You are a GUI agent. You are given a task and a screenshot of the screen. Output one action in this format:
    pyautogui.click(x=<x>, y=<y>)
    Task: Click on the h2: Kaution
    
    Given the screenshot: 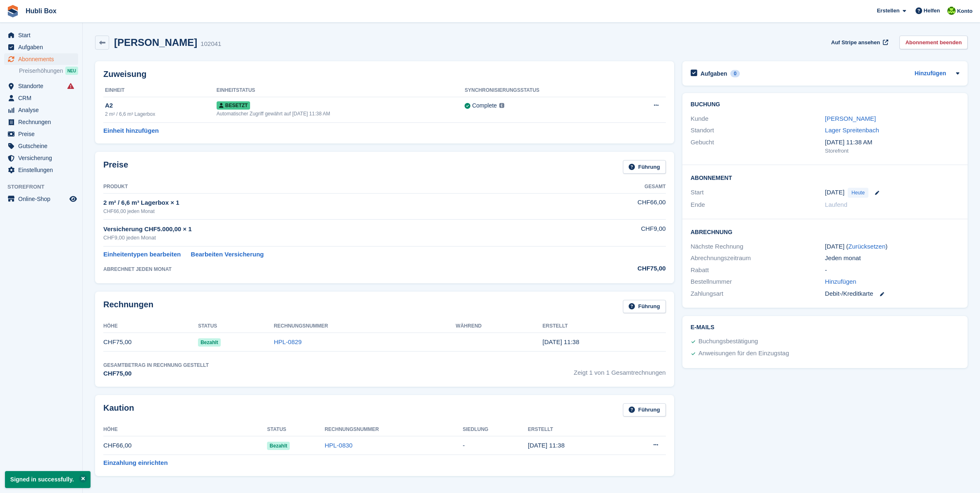 What is the action you would take?
    pyautogui.click(x=119, y=410)
    